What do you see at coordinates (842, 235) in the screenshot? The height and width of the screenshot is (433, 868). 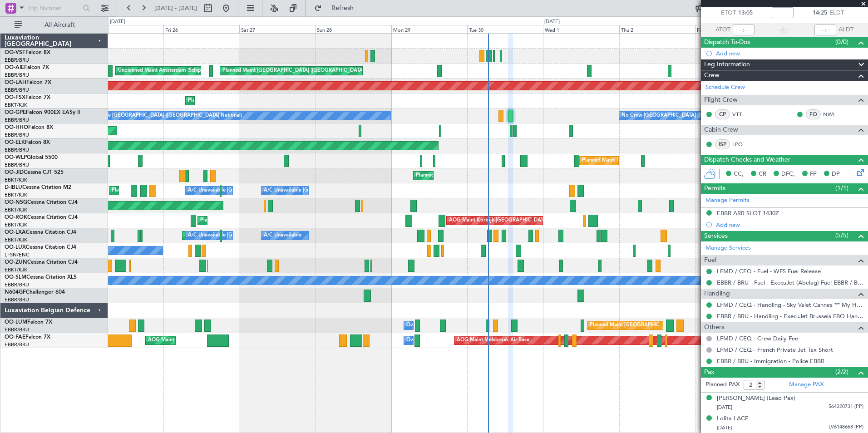 I see `span: (5/5)` at bounding box center [842, 235].